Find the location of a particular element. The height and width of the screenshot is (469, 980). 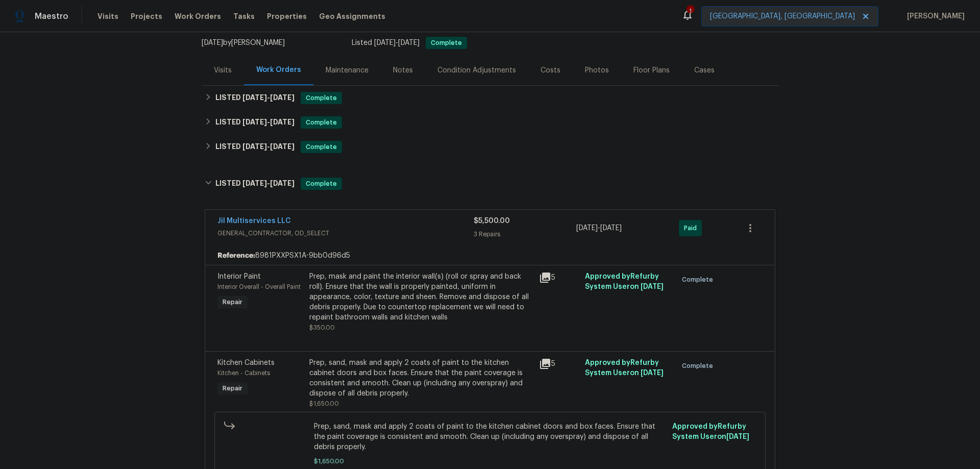

span: Kitchen Cabinets is located at coordinates (246, 363).